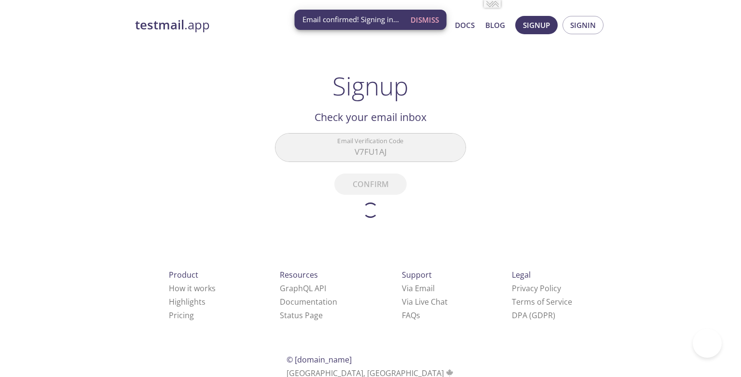 This screenshot has height=377, width=741. Describe the element at coordinates (533, 315) in the screenshot. I see `a: DPA (GDPR)` at that location.